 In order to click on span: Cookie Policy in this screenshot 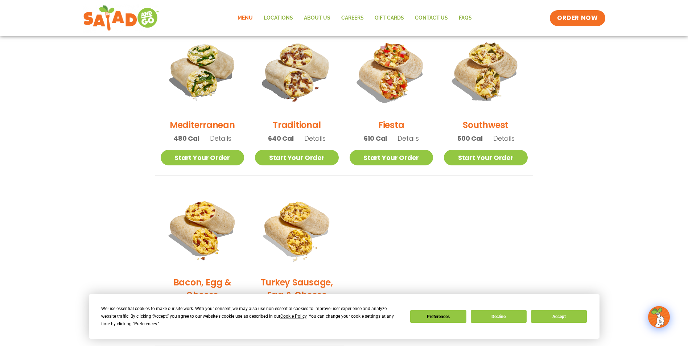, I will do `click(294, 316)`.